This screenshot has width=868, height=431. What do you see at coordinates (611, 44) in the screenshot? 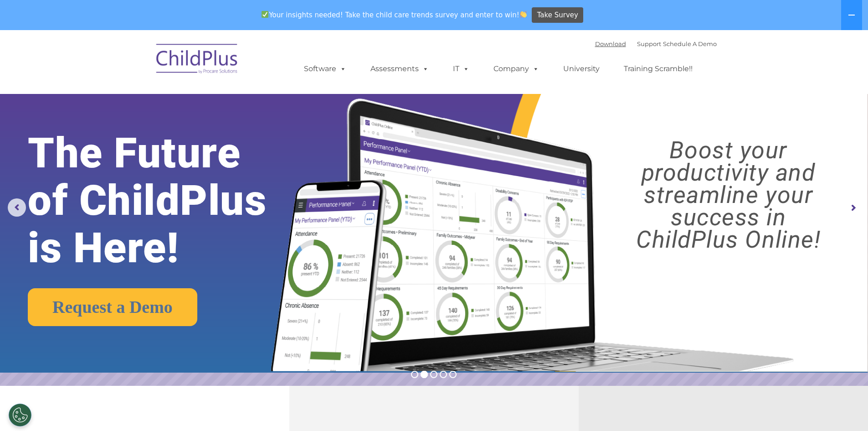
I see `a: Download` at bounding box center [611, 44].